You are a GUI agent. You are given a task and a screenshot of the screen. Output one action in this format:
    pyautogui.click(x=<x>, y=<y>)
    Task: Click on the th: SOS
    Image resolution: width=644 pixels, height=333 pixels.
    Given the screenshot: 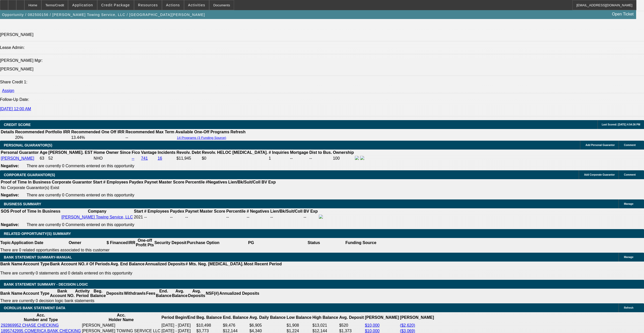 What is the action you would take?
    pyautogui.click(x=5, y=211)
    